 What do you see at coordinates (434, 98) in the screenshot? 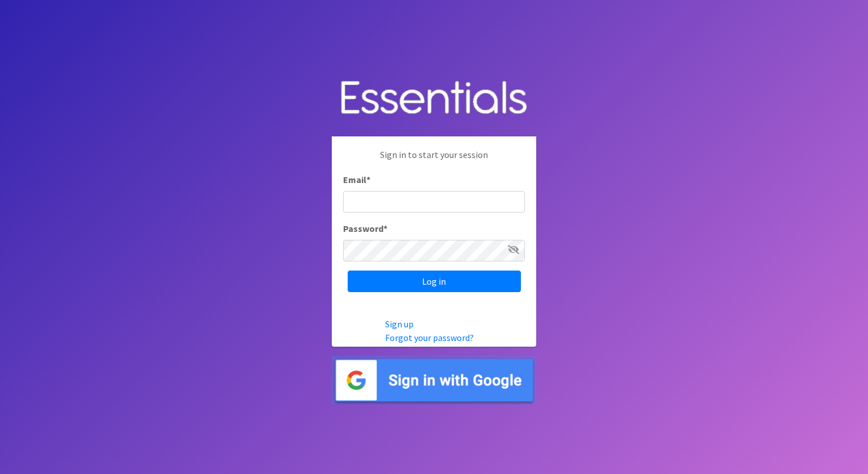
I see `img: Human Essentials` at bounding box center [434, 98].